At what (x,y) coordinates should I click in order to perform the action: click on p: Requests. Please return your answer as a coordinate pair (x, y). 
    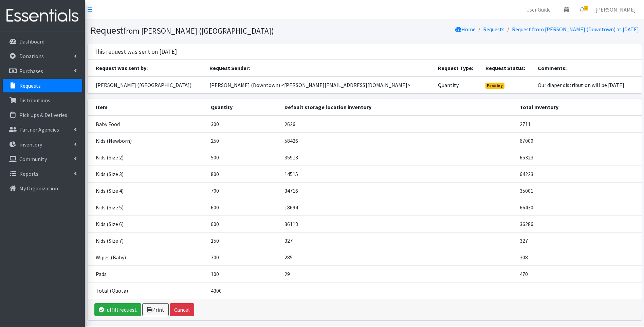
    Looking at the image, I should click on (30, 86).